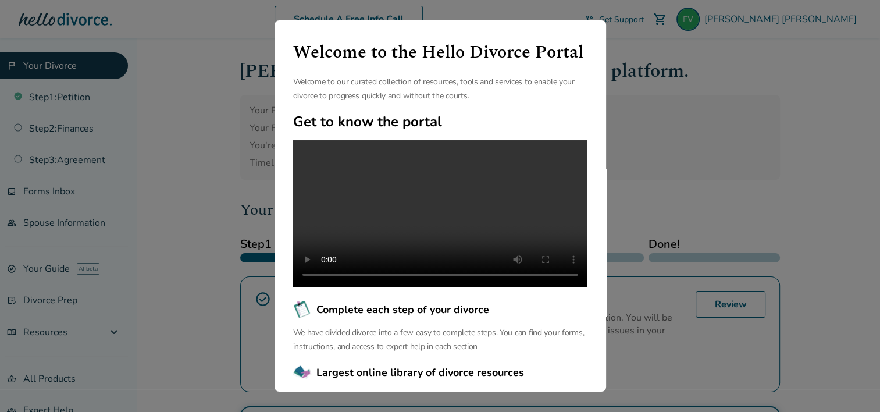 This screenshot has width=880, height=412. Describe the element at coordinates (302, 372) in the screenshot. I see `img: Largest online library of divorce resources` at that location.